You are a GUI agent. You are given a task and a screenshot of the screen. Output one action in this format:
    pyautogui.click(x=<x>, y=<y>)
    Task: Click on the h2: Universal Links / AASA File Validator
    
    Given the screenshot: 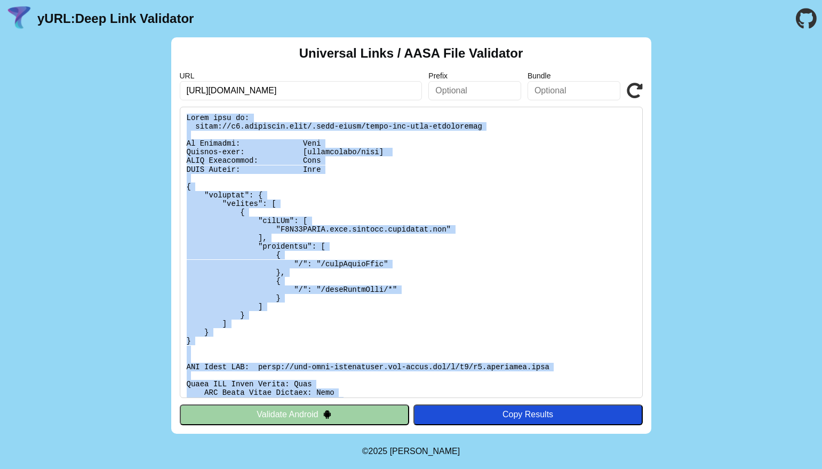 What is the action you would take?
    pyautogui.click(x=411, y=53)
    